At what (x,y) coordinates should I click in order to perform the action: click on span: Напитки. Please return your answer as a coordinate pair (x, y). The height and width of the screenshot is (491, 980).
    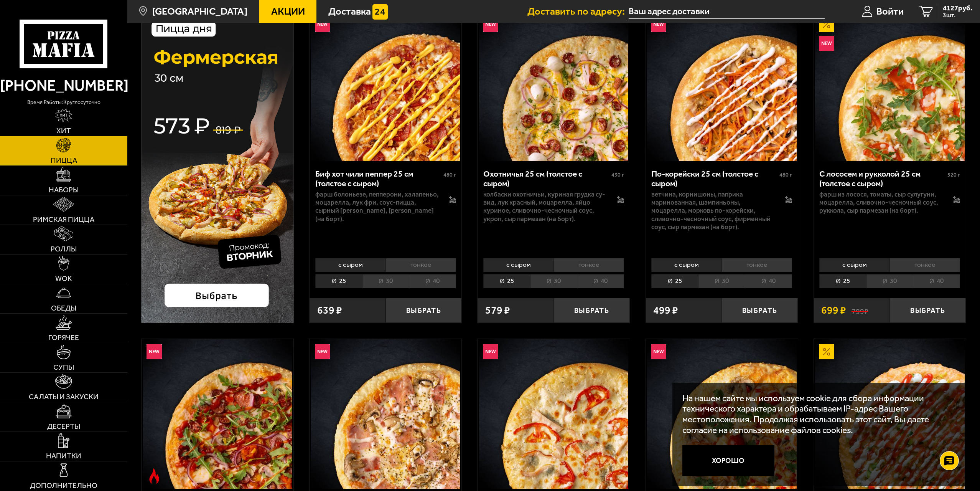
    Looking at the image, I should click on (64, 455).